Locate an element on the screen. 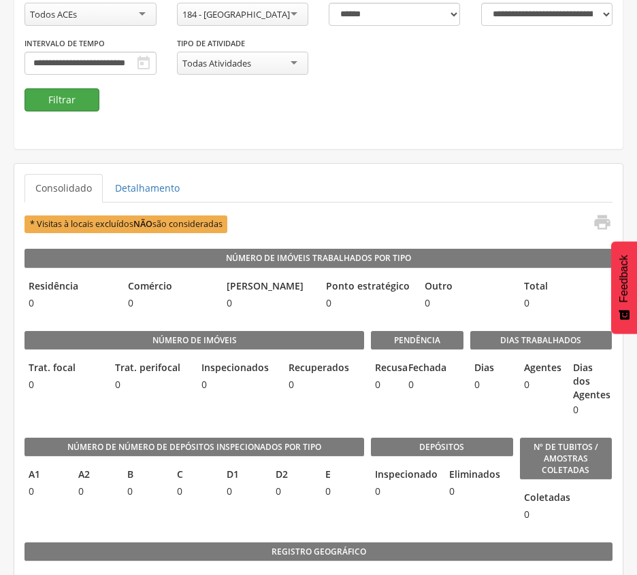 The height and width of the screenshot is (575, 637). legend: Pendência is located at coordinates (417, 341).